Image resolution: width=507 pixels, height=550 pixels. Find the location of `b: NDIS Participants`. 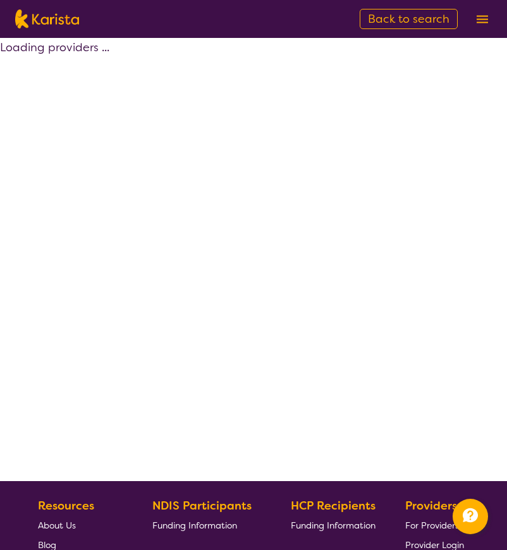

b: NDIS Participants is located at coordinates (202, 506).